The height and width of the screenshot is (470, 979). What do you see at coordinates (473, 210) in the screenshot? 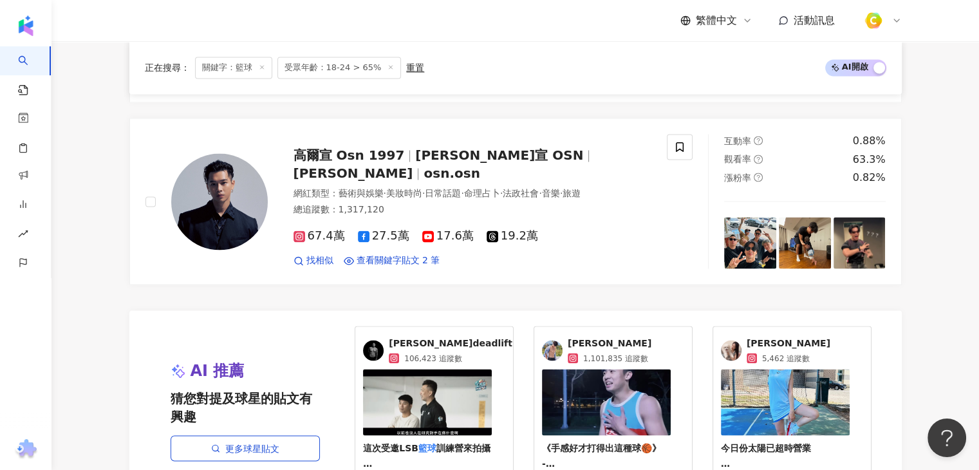
I see `div: 總追蹤數 ： 1,317,120` at bounding box center [473, 210].